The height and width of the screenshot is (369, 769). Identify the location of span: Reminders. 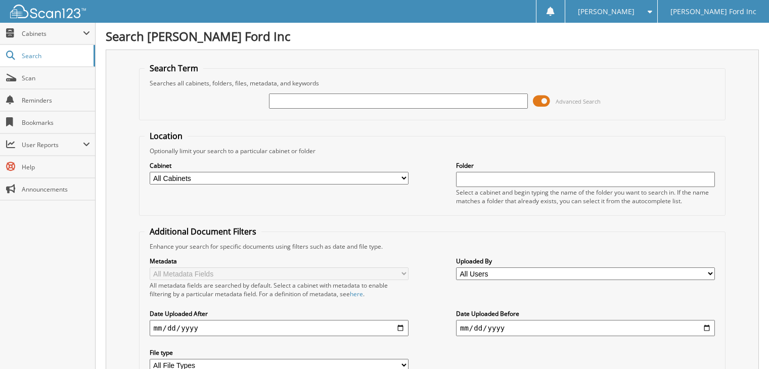
(56, 100).